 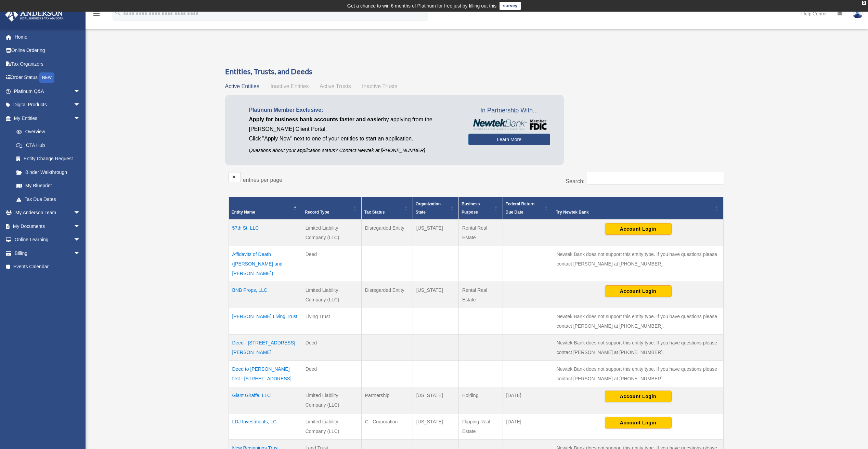 What do you see at coordinates (263, 180) in the screenshot?
I see `label: entries per page` at bounding box center [263, 180].